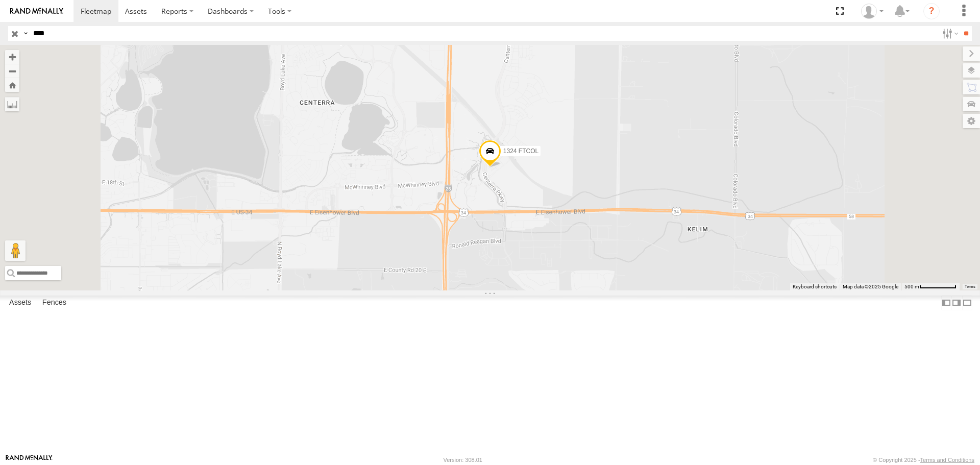  I want to click on button: Zoom out, so click(12, 71).